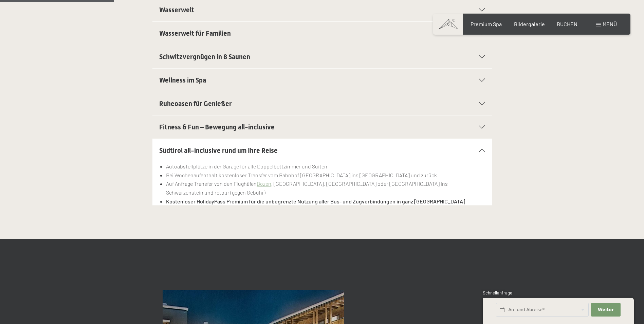  Describe the element at coordinates (567, 24) in the screenshot. I see `a: BUCHEN` at that location.